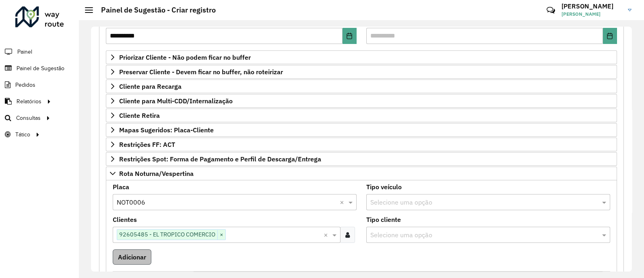  What do you see at coordinates (201, 72) in the screenshot?
I see `span: Preservar Cliente - Devem ficar no buffer, não roteirizar` at bounding box center [201, 72].